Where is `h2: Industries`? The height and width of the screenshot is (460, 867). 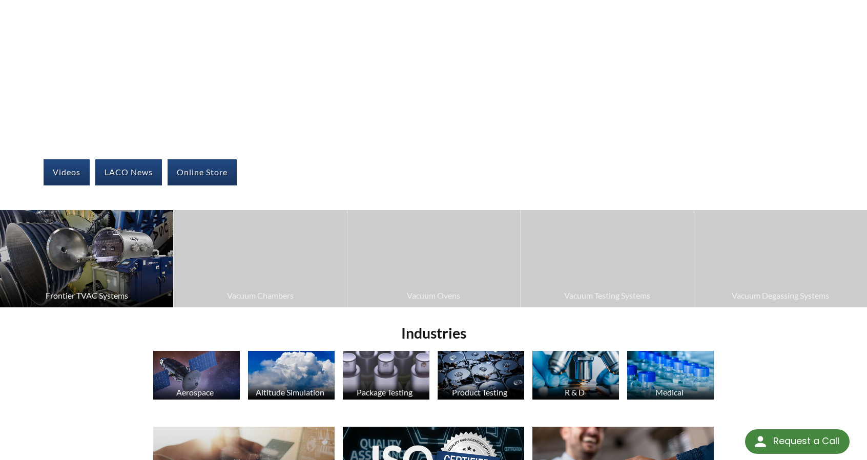 h2: Industries is located at coordinates (434, 333).